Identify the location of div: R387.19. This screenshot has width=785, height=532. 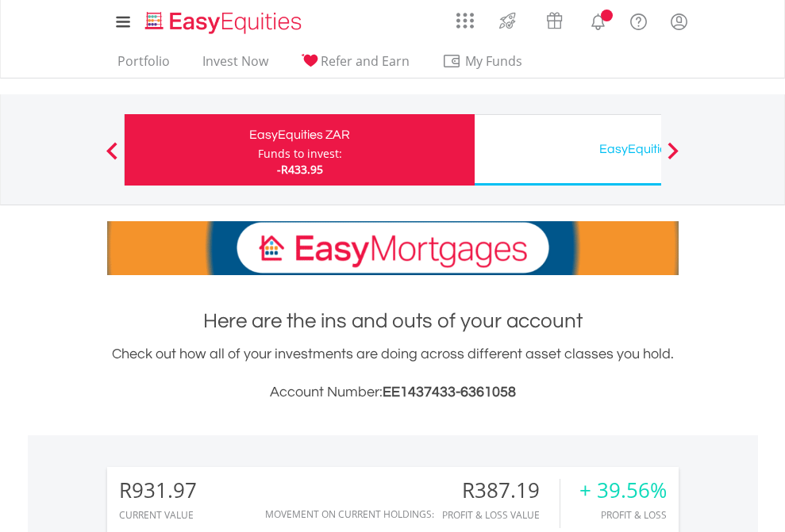
(501, 490).